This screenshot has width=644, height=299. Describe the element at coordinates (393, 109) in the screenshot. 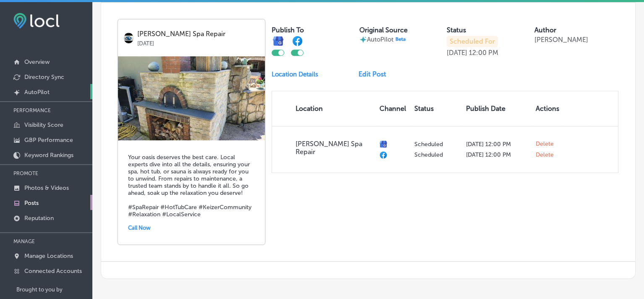

I see `th: Channel` at that location.